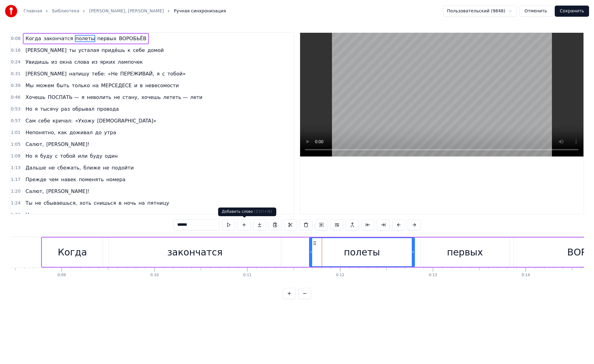 This screenshot has height=364, width=594. Describe the element at coordinates (65, 109) in the screenshot. I see `span: раз` at that location.